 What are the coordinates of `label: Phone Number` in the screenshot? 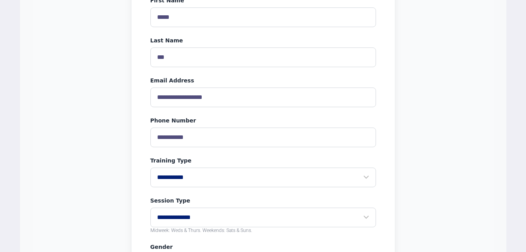 It's located at (263, 120).